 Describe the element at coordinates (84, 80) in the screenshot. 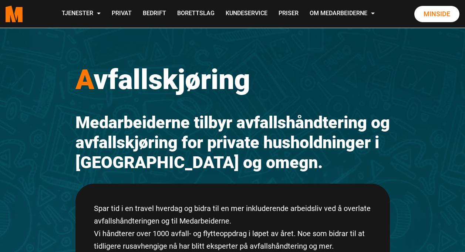

I see `span: A` at that location.